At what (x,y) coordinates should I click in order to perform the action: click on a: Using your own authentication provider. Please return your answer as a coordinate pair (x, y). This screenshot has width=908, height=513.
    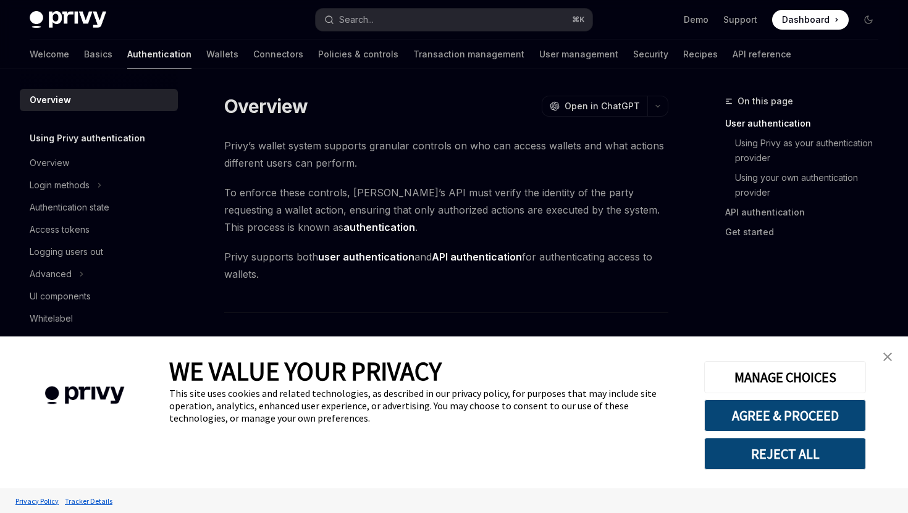
    Looking at the image, I should click on (811, 185).